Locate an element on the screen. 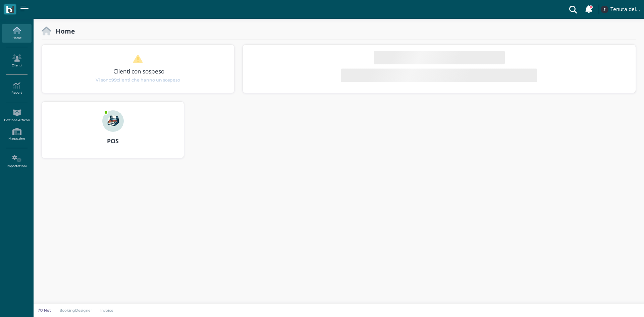 Image resolution: width=644 pixels, height=317 pixels. a: Home is located at coordinates (16, 34).